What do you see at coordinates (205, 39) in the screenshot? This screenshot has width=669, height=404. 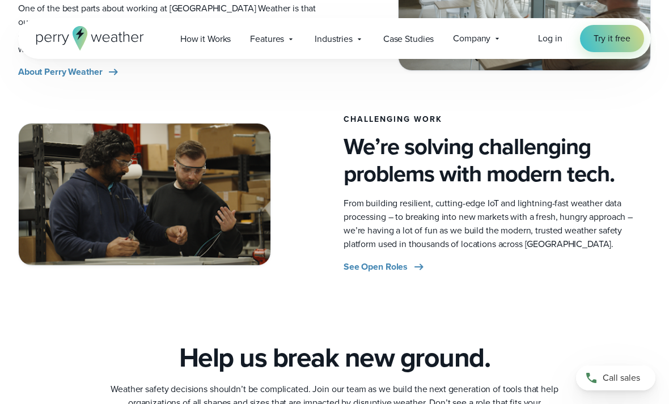 I see `a: How it Works` at bounding box center [205, 39].